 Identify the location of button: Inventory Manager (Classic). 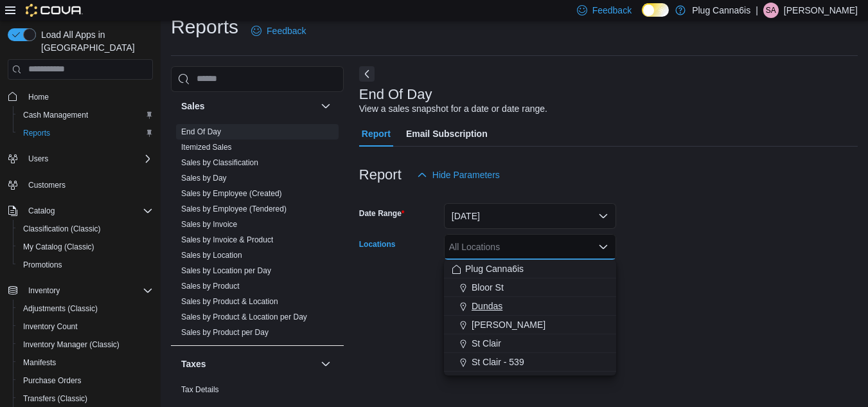
(85, 345).